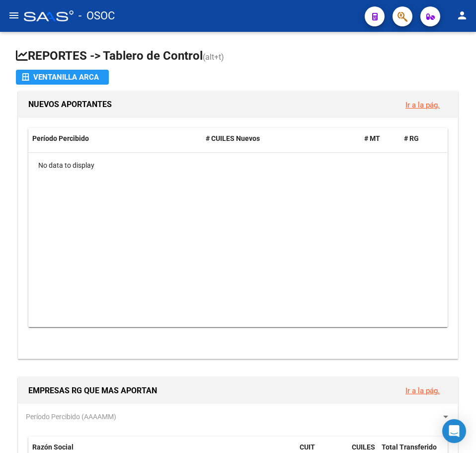 The image size is (476, 453). I want to click on div: Ventanilla ARCA, so click(62, 77).